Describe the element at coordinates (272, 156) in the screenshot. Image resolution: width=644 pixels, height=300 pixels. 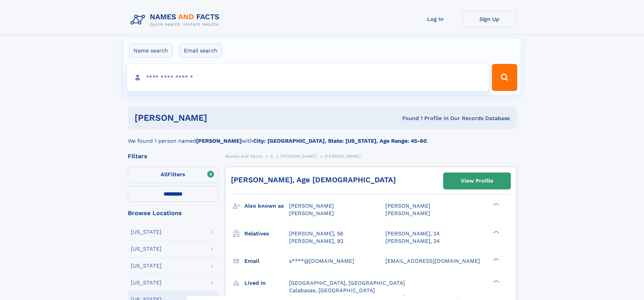
I see `span: G` at that location.